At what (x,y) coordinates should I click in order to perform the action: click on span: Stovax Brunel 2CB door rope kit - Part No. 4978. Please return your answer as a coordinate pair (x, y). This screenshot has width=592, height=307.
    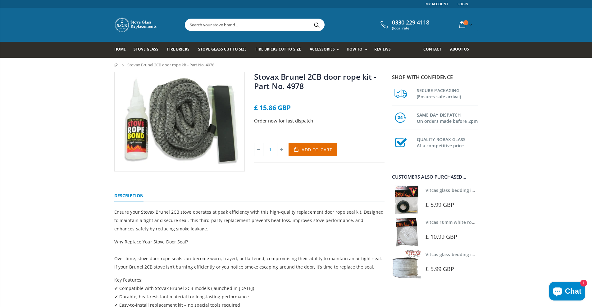
    Looking at the image, I should click on (171, 65).